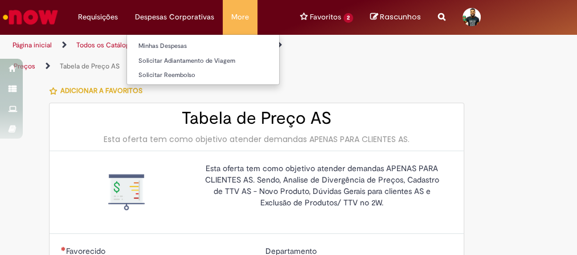 The image size is (577, 255). What do you see at coordinates (240, 17) in the screenshot?
I see `span: More` at bounding box center [240, 17].